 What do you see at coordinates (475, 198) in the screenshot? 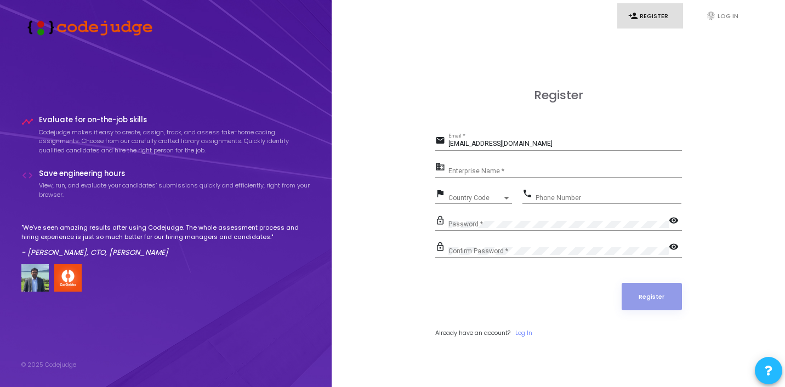
I see `span: Country Code` at bounding box center [475, 198].